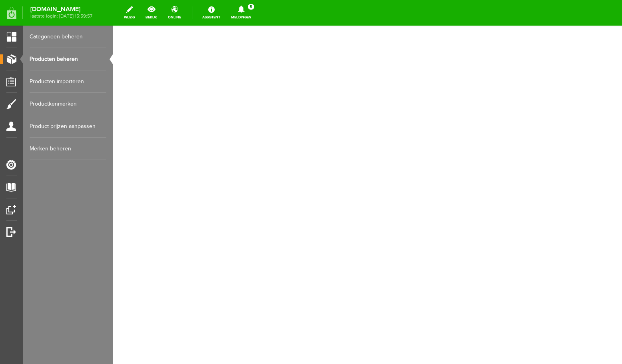 This screenshot has height=364, width=622. I want to click on a: Productkenmerken, so click(68, 104).